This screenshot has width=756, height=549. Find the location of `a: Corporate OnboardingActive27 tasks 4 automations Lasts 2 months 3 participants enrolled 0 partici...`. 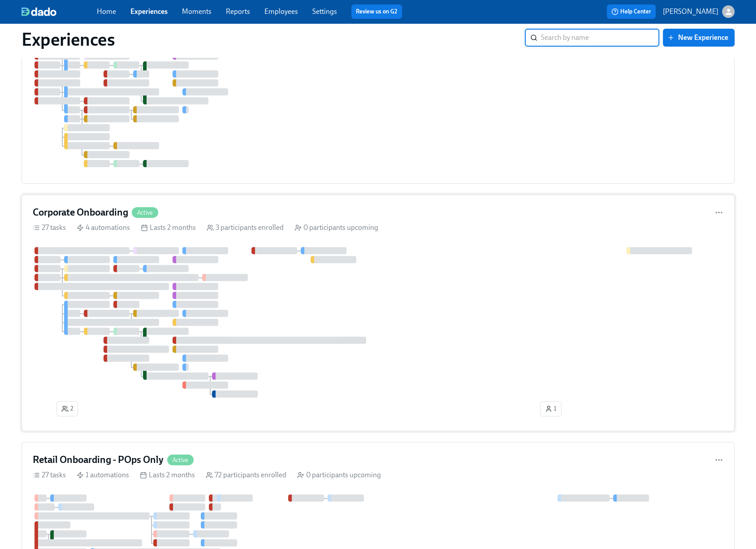

a: Corporate OnboardingActive27 tasks 4 automations Lasts 2 months 3 participants enrolled 0 partici... is located at coordinates (378, 312).